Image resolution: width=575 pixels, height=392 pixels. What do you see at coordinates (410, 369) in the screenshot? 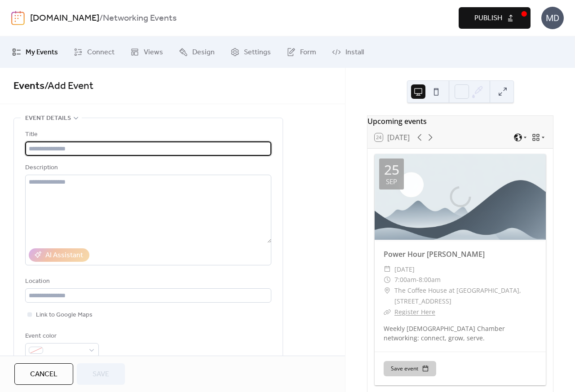
I see `button: Save event` at bounding box center [410, 369].